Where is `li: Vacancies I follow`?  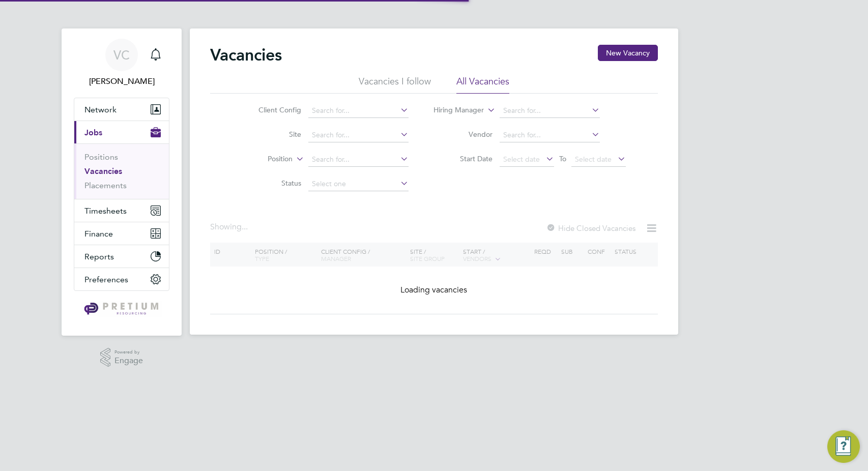 li: Vacancies I follow is located at coordinates (395, 84).